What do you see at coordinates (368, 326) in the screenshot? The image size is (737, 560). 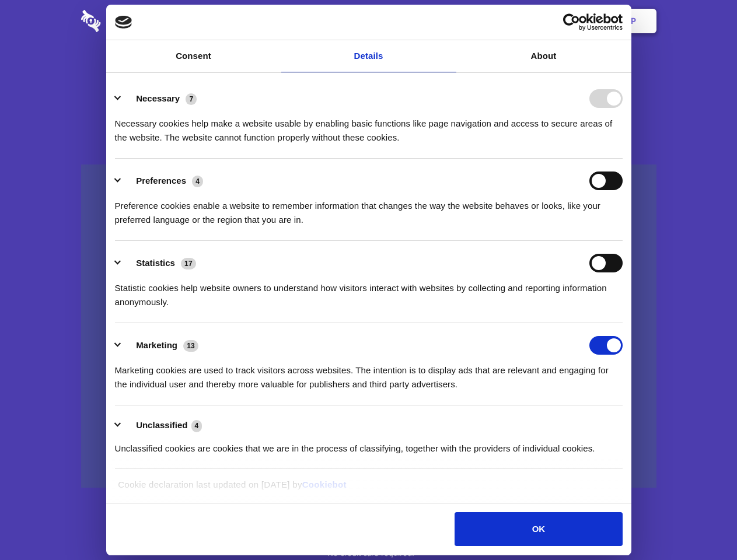 I see `a: Wistia video thumbnail` at bounding box center [368, 326].